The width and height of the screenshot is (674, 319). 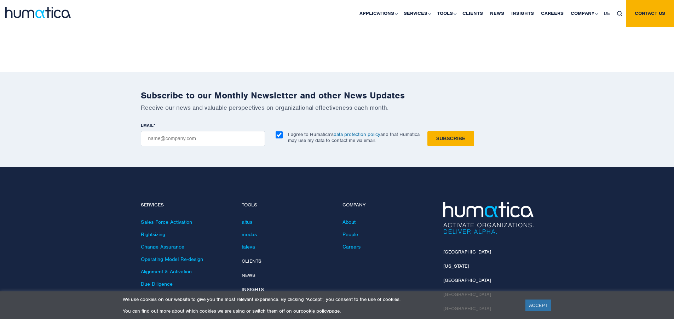 What do you see at coordinates (166, 222) in the screenshot?
I see `a: Sales Force Activation` at bounding box center [166, 222].